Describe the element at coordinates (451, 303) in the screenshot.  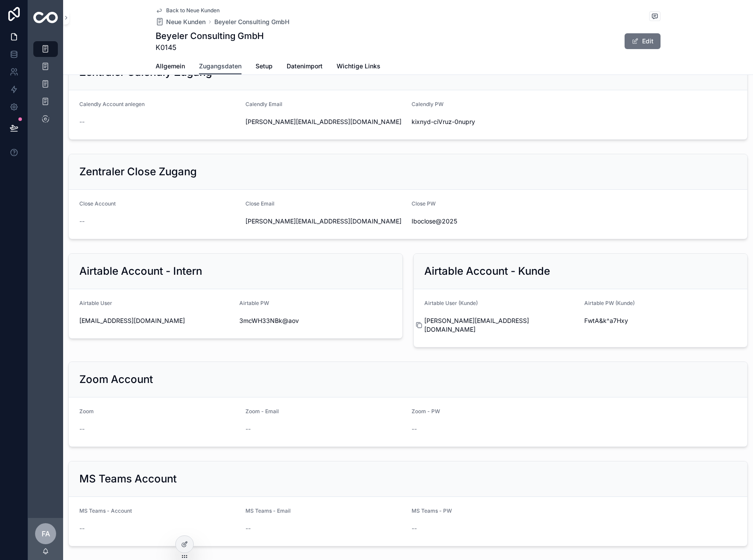
I see `span: Airtable User (Kunde)` at that location.